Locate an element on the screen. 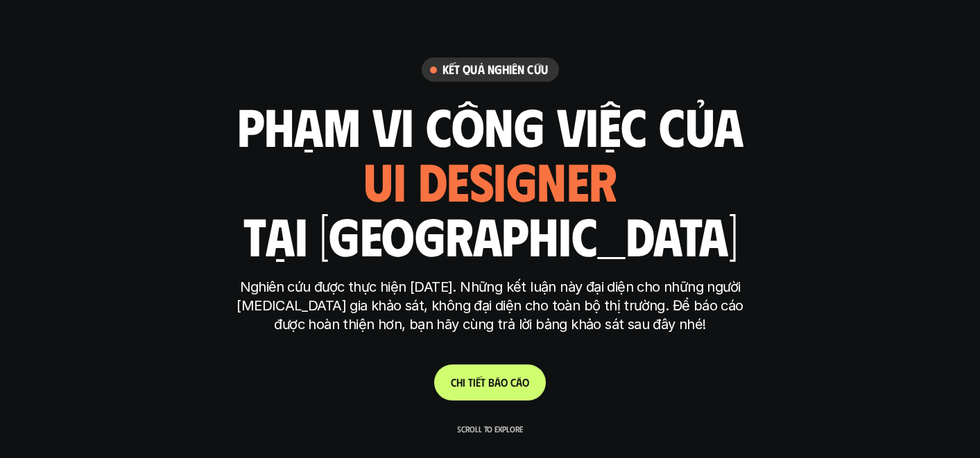  span: h is located at coordinates (459, 382).